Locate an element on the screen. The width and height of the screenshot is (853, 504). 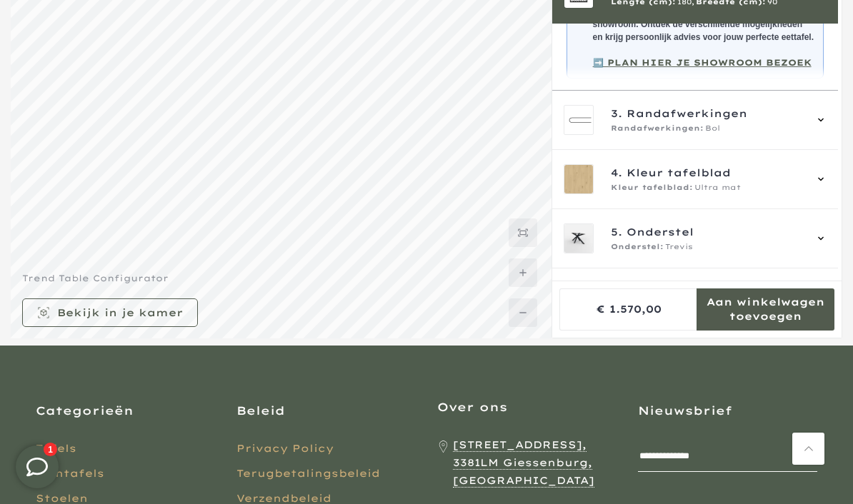
a: Terug naar boven is located at coordinates (808, 449).